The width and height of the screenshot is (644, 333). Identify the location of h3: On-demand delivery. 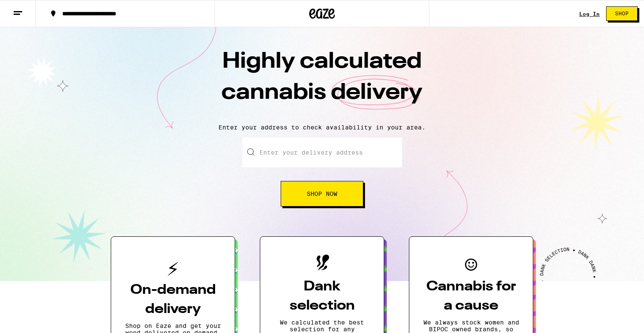
(173, 300).